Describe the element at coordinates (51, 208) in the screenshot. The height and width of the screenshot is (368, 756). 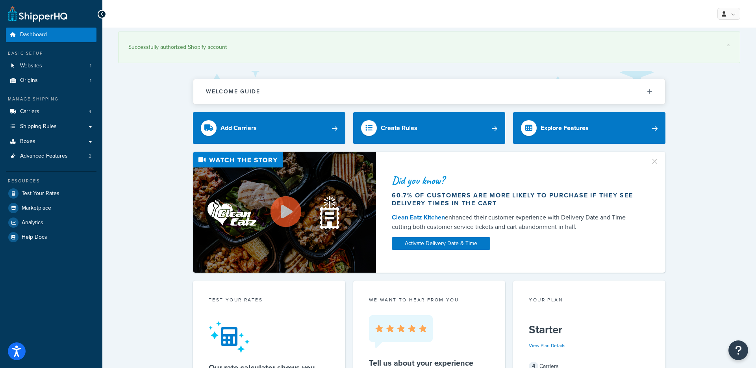
I see `li: Marketplace` at that location.